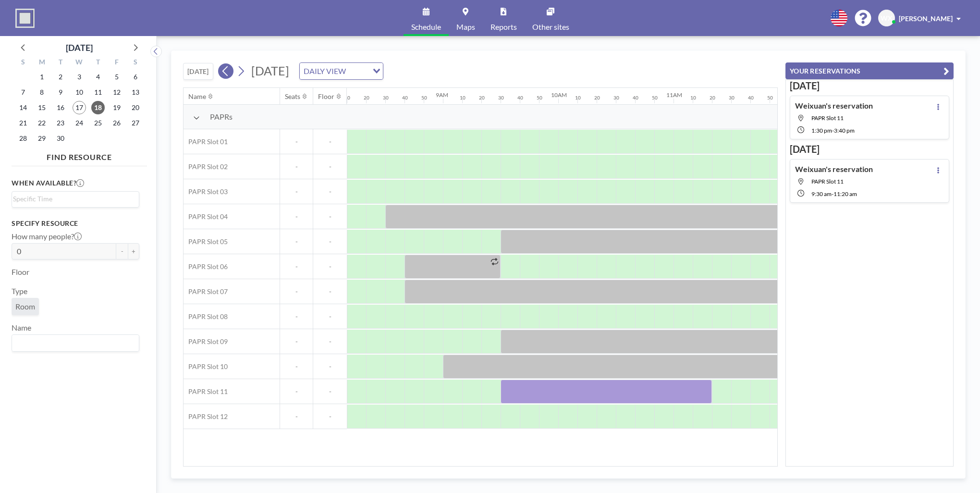 This screenshot has height=493, width=980. What do you see at coordinates (42, 138) in the screenshot?
I see `span: Monday, September 29, 2025` at bounding box center [42, 138].